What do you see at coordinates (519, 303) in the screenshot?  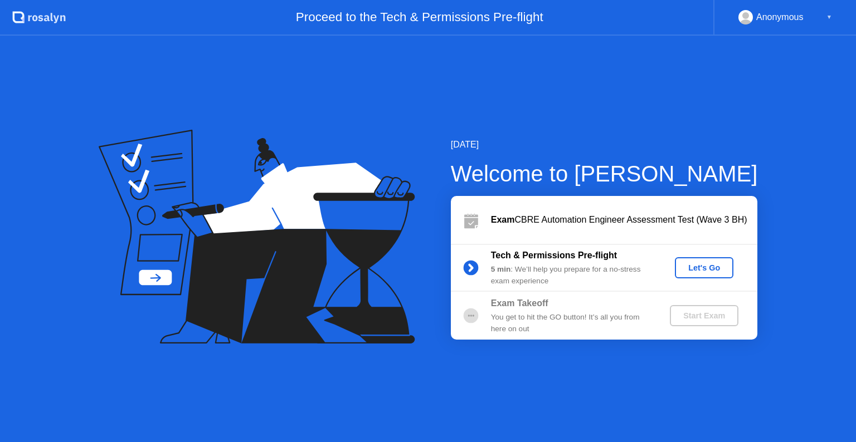 I see `b: Exam Takeoff` at bounding box center [519, 303].